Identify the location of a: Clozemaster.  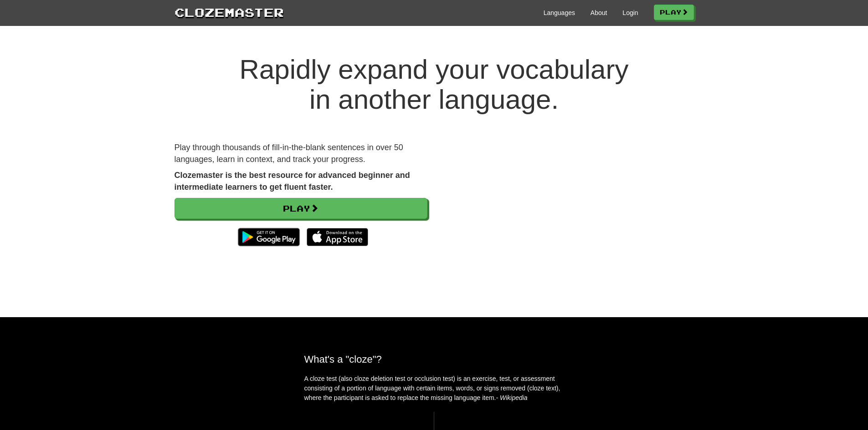
(229, 12).